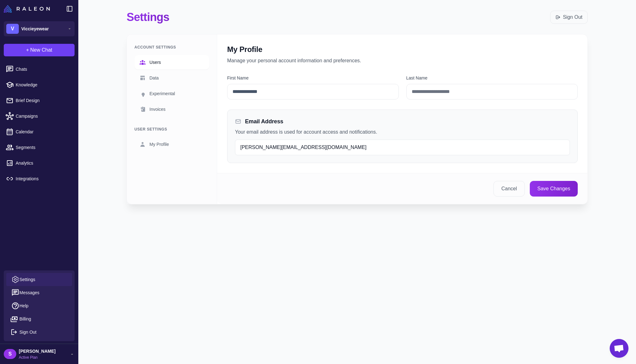 This screenshot has height=364, width=636. Describe the element at coordinates (27, 279) in the screenshot. I see `span: Settings` at that location.